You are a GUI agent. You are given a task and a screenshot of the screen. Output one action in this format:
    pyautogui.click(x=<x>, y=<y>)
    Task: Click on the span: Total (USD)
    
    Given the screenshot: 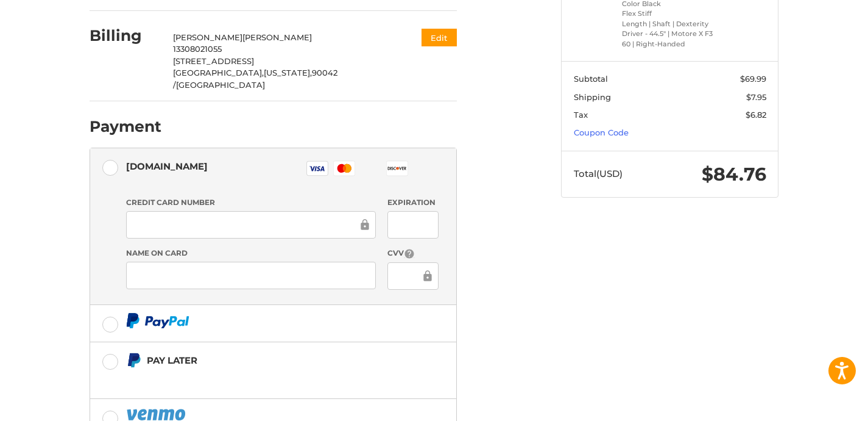 What is the action you would take?
    pyautogui.click(x=598, y=174)
    